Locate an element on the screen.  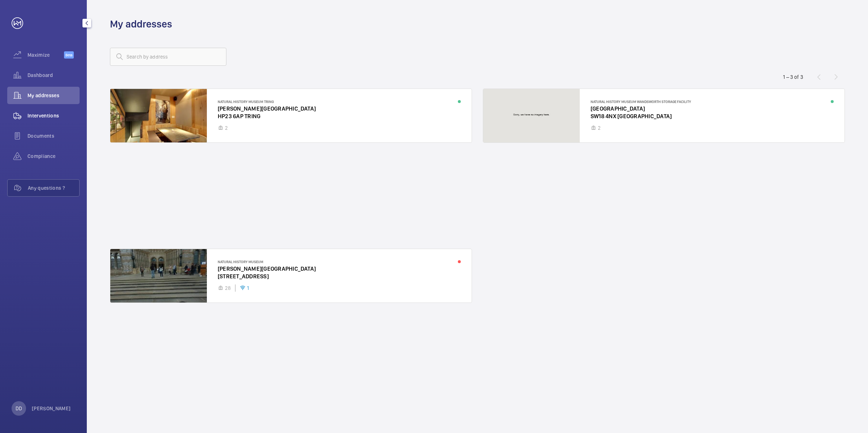
div: 1 – 3 of 3 is located at coordinates (793, 77).